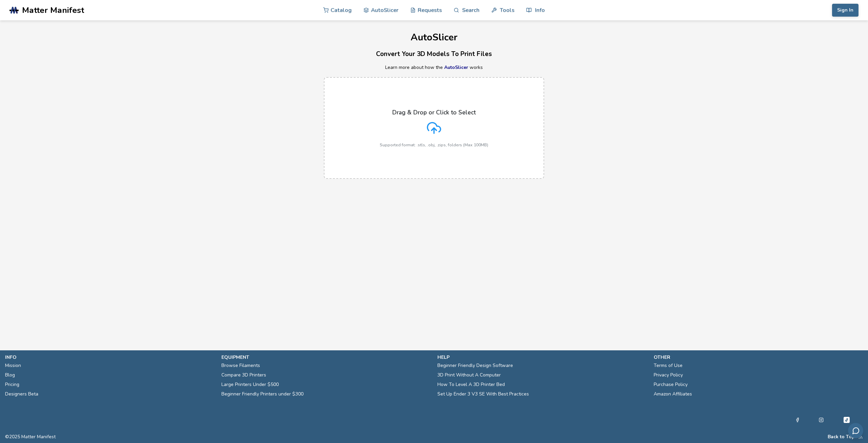  Describe the element at coordinates (456, 67) in the screenshot. I see `a: AutoSlicer` at that location.